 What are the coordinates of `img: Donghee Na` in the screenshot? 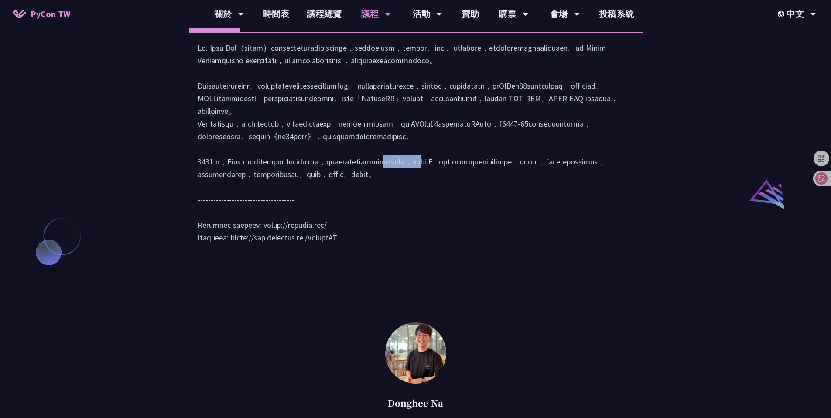 It's located at (416, 353).